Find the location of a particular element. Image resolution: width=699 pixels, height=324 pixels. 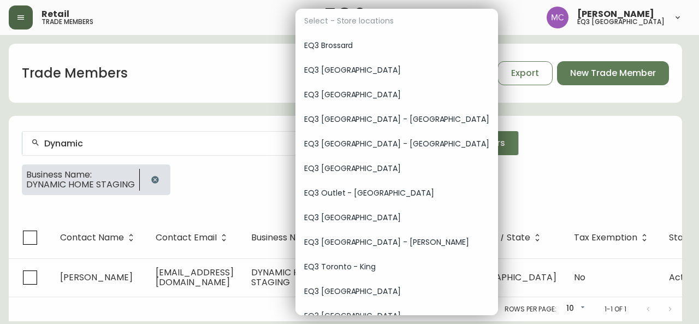

span: EQ3 Toronto - King is located at coordinates (397, 267).